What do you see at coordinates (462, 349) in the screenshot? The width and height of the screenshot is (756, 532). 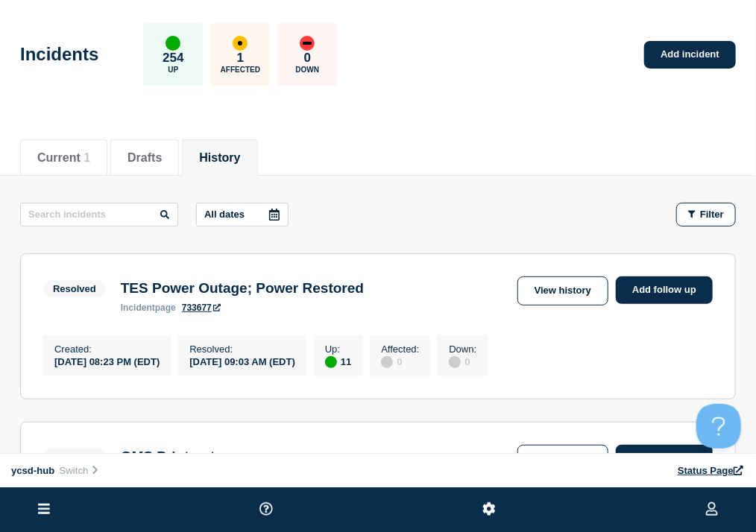 I see `p: Down :` at bounding box center [462, 349].